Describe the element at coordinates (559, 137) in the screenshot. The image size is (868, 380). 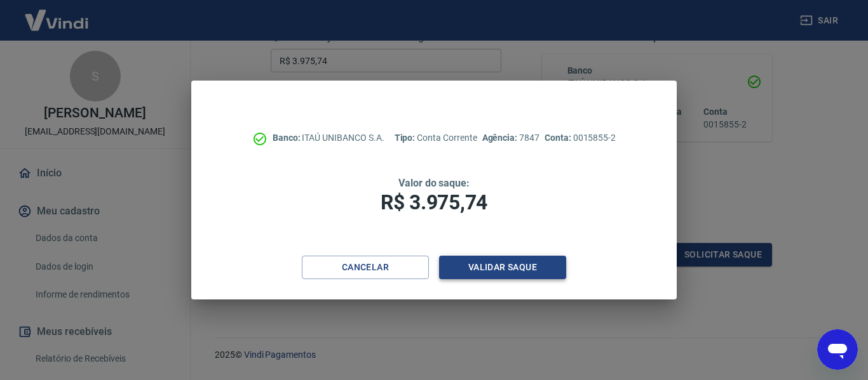
I see `span: Conta:` at that location.